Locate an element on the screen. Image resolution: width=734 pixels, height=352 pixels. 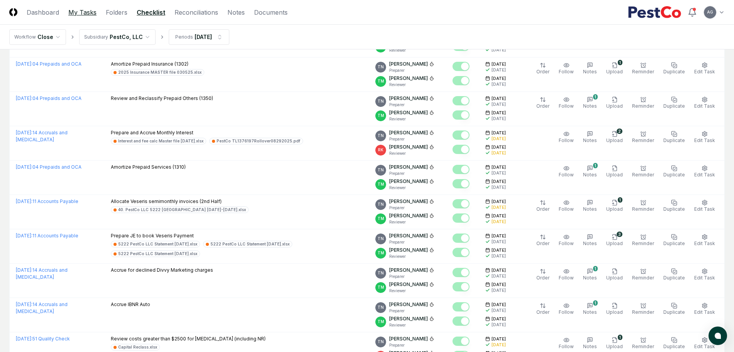
img: PestCo logo is located at coordinates (655, 12).